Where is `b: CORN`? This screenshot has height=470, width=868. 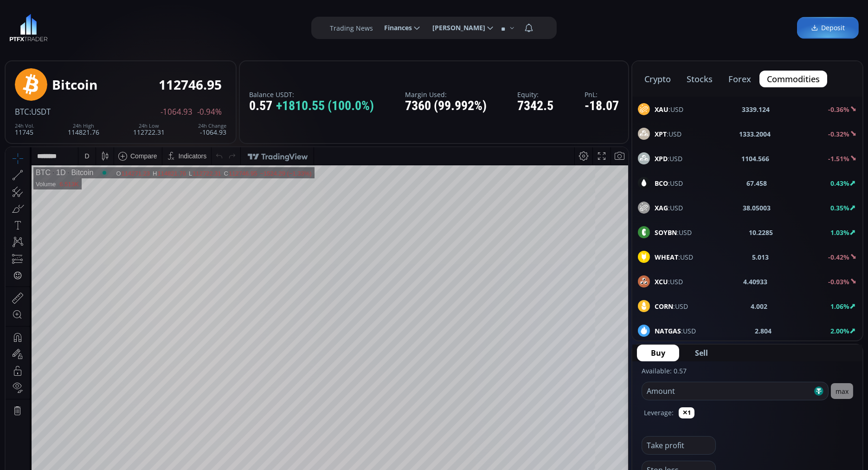
b: CORN is located at coordinates (664, 306).